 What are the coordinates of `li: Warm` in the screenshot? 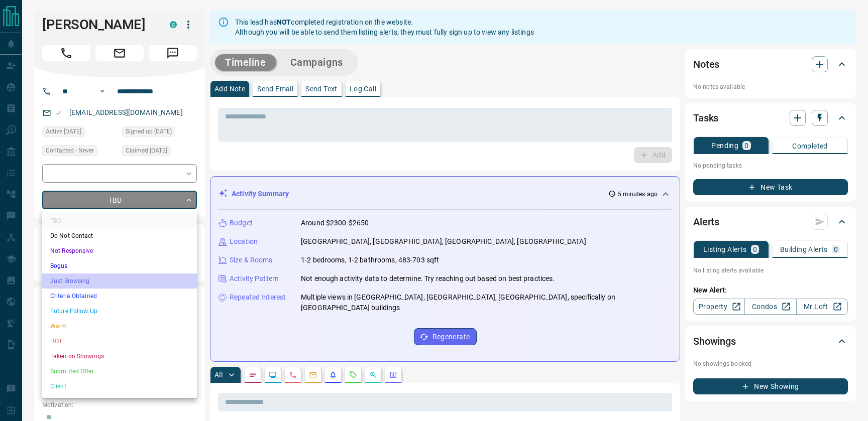 It's located at (120, 326).